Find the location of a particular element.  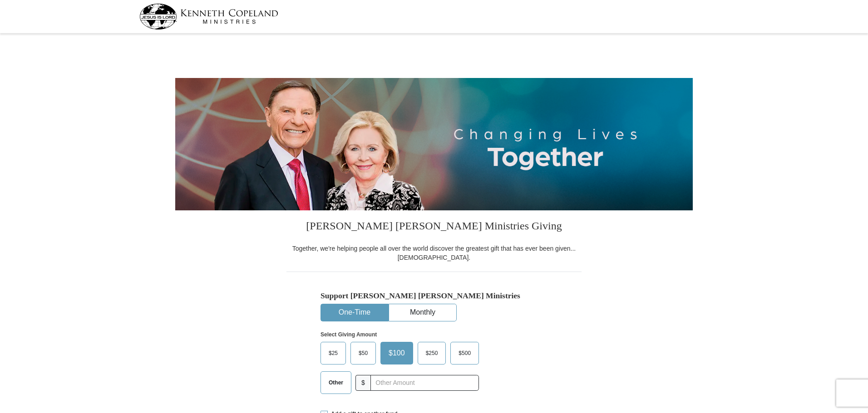

span: $250 is located at coordinates (432, 353).